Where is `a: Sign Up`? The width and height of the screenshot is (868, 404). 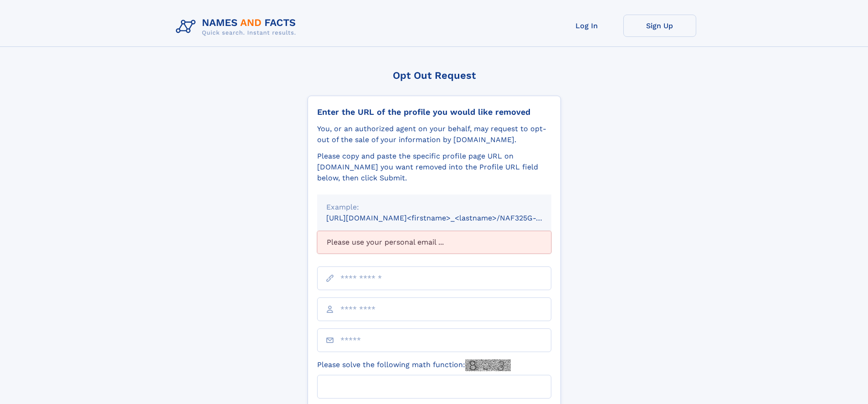 a: Sign Up is located at coordinates (660, 25).